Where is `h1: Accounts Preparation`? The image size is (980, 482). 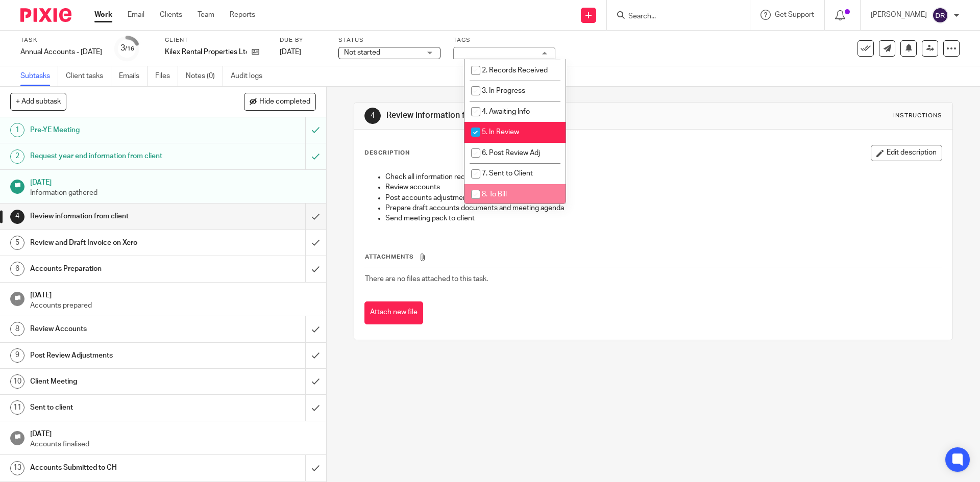
h1: Accounts Preparation is located at coordinates (119, 269).